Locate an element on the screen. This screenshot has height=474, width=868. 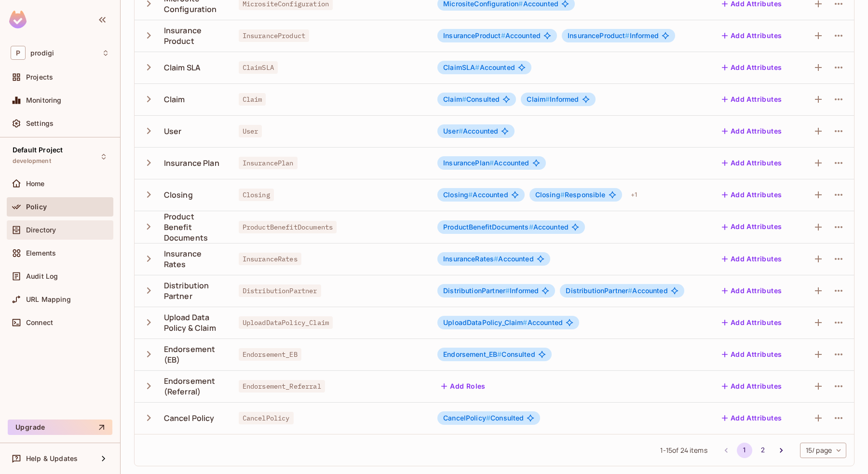
div: Insurance Plan is located at coordinates (191, 163).